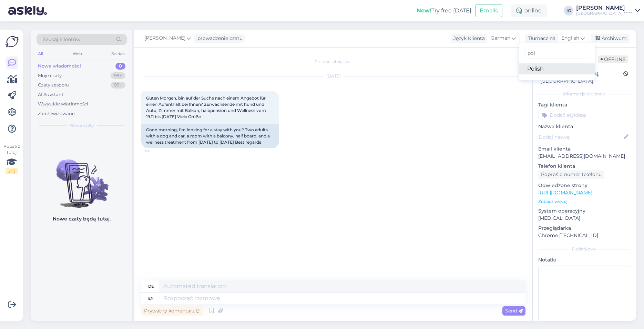 The width and height of the screenshot is (644, 329). I want to click on div: AI Assistant, so click(51, 95).